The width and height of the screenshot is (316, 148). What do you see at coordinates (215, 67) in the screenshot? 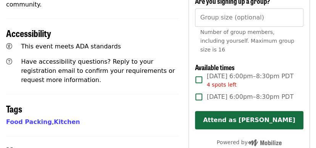
I see `span: Available times` at bounding box center [215, 67].